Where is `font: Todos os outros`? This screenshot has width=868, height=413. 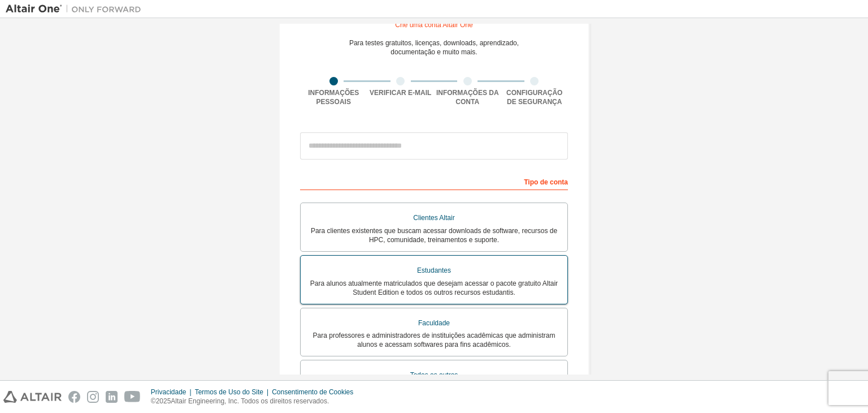 font: Todos os outros is located at coordinates (434, 375).